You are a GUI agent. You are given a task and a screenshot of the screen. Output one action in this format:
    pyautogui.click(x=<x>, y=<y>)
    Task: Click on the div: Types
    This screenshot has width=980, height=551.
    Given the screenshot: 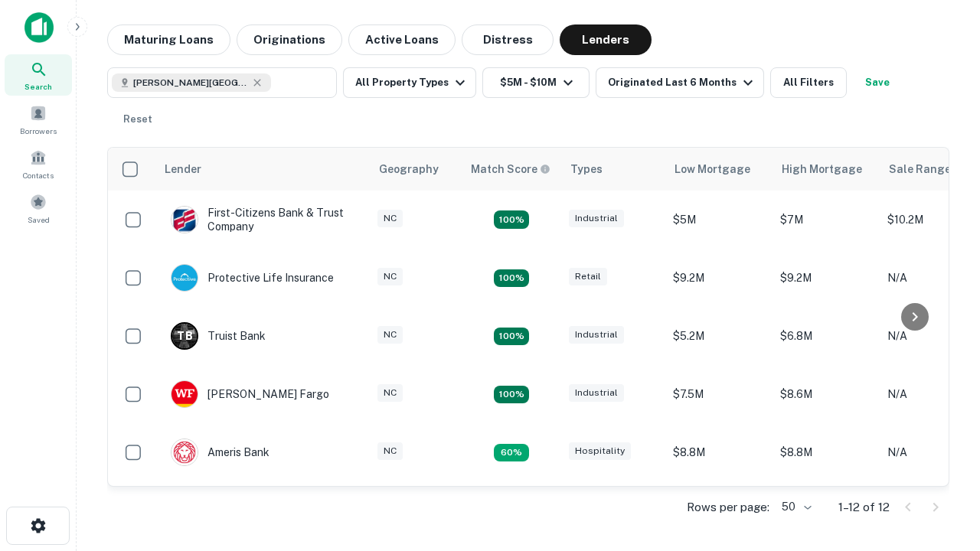 What is the action you would take?
    pyautogui.click(x=586, y=169)
    